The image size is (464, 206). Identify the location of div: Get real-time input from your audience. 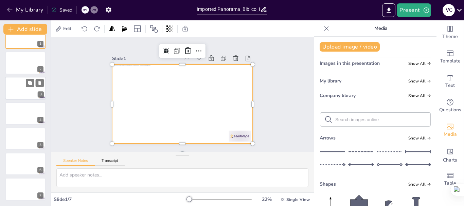
(450, 106).